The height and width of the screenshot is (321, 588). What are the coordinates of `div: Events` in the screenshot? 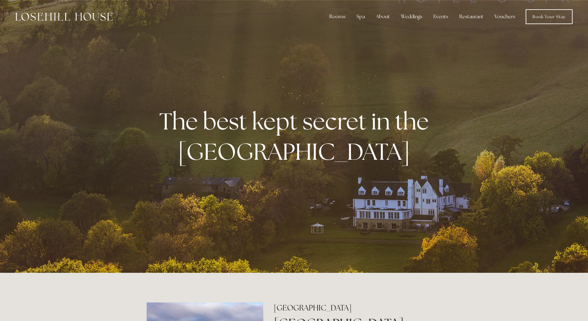 It's located at (441, 17).